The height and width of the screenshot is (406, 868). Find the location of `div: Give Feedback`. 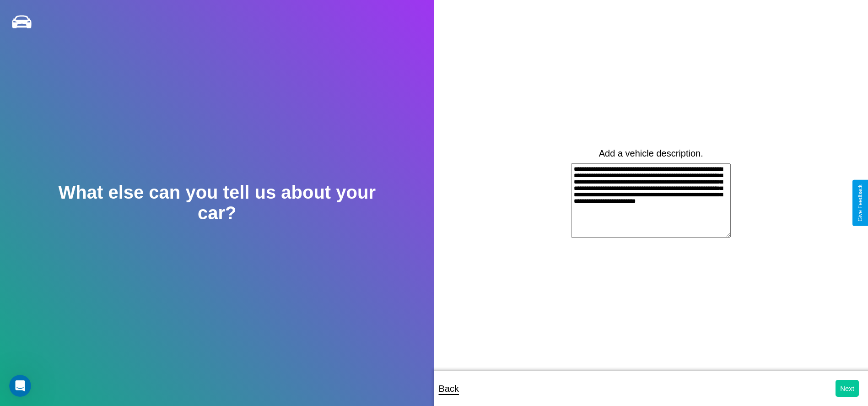

div: Give Feedback is located at coordinates (860, 203).